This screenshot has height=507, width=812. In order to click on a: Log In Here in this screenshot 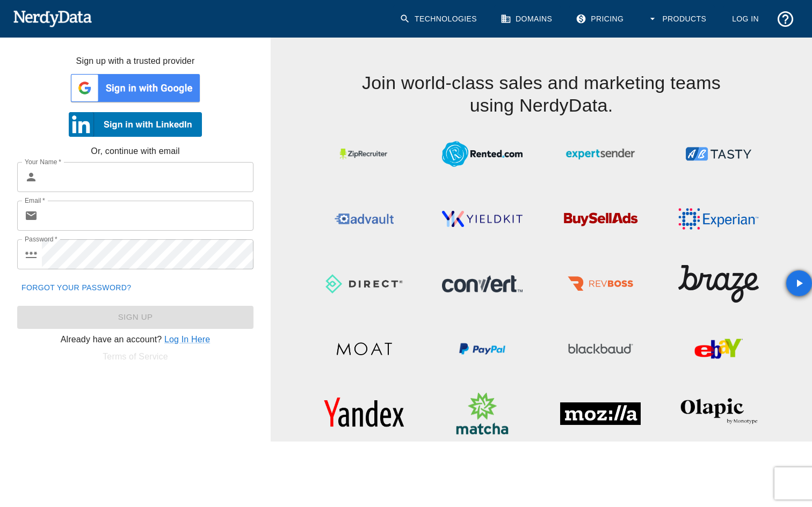, I will do `click(187, 339)`.